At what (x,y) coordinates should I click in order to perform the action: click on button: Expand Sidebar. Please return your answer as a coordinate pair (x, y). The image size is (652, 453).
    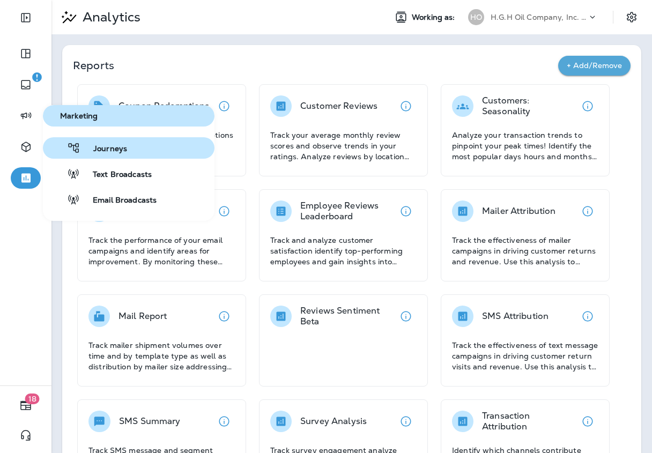
    Looking at the image, I should click on (26, 18).